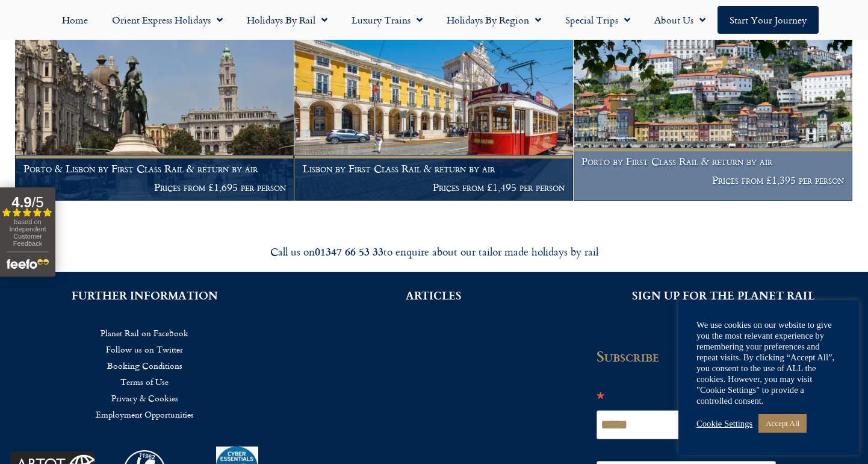 The width and height of the screenshot is (868, 464). I want to click on a: Accept All, so click(782, 423).